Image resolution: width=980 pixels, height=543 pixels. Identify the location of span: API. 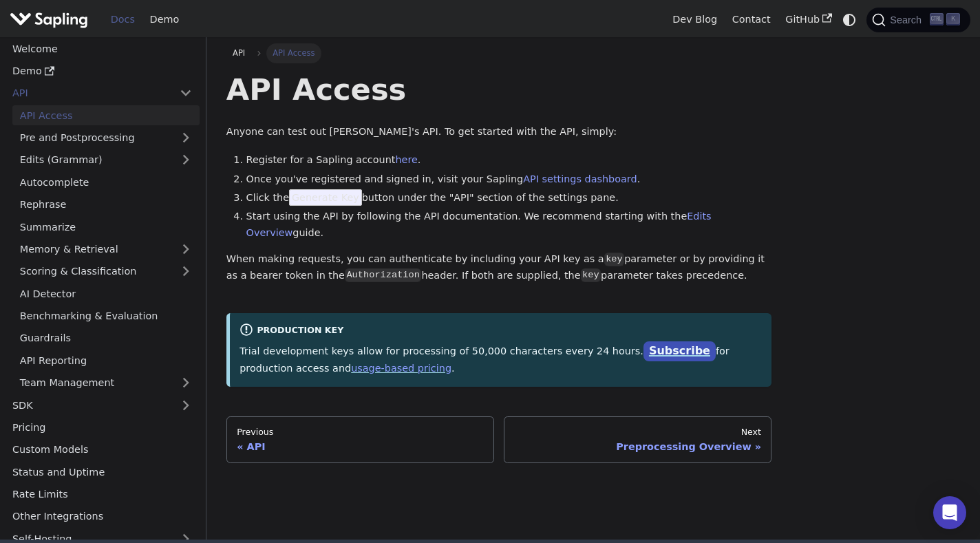
(239, 53).